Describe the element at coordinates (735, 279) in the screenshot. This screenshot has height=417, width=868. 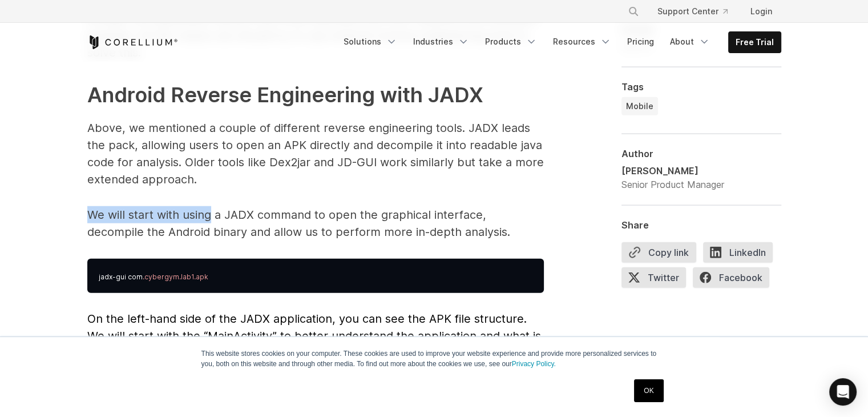
I see `a: Facebook` at that location.